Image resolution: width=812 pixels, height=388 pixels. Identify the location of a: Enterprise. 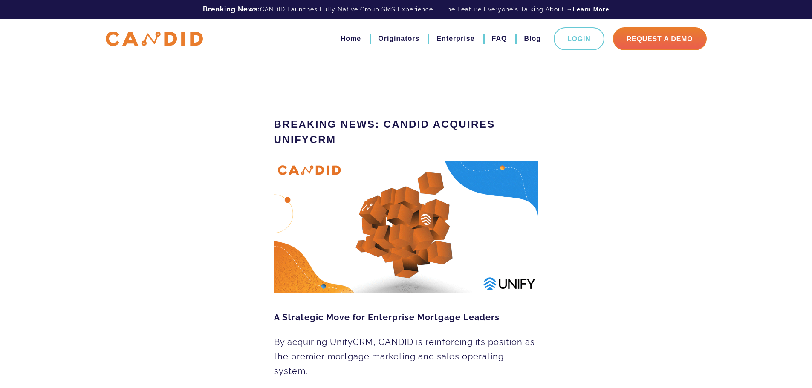
(455, 39).